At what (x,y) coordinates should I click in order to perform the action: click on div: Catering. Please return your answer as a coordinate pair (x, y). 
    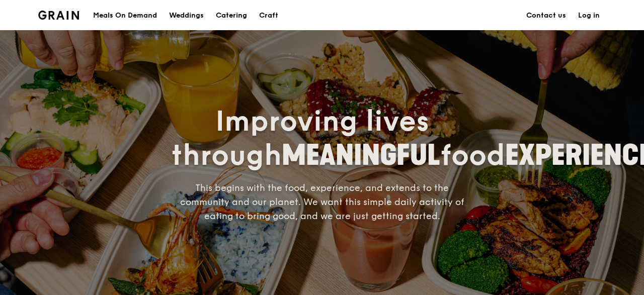
    Looking at the image, I should click on (231, 16).